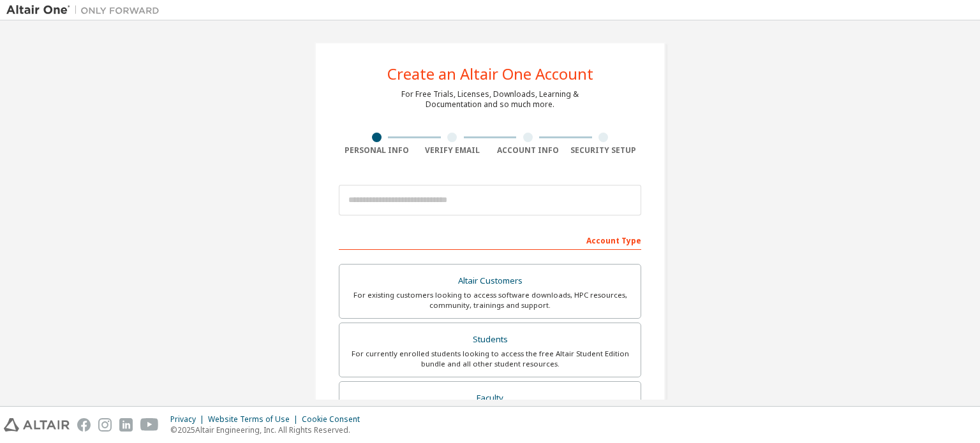 The width and height of the screenshot is (980, 443). Describe the element at coordinates (453, 150) in the screenshot. I see `div: Verify Email` at that location.